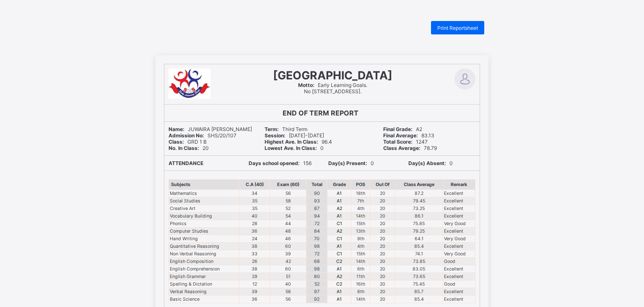 The width and height of the screenshot is (644, 307). Describe the element at coordinates (176, 142) in the screenshot. I see `b: Class:` at that location.